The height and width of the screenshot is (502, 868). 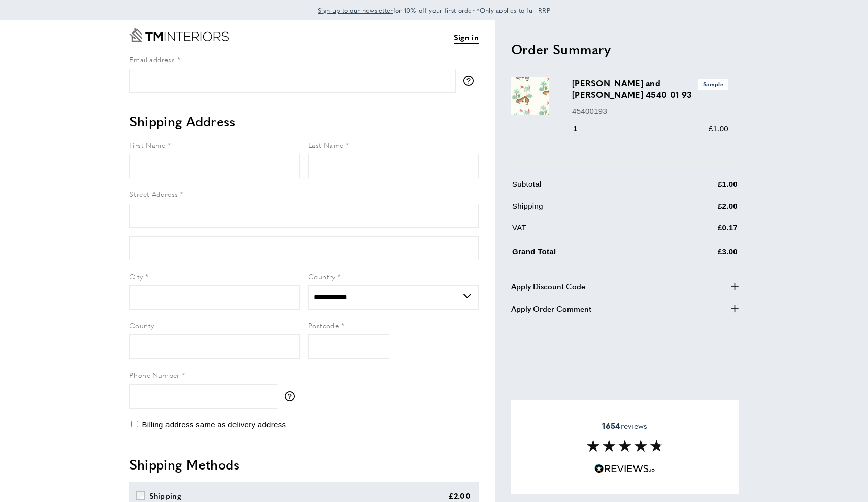 What do you see at coordinates (624, 446) in the screenshot?
I see `img: Reviews section` at bounding box center [624, 446].